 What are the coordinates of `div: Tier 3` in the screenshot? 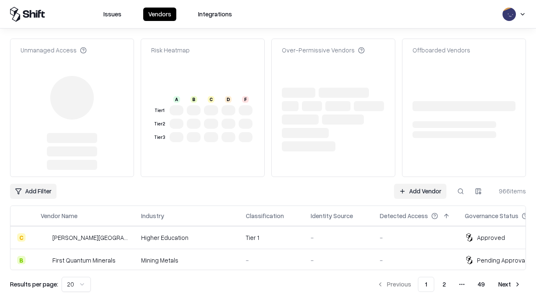 It's located at (160, 137).